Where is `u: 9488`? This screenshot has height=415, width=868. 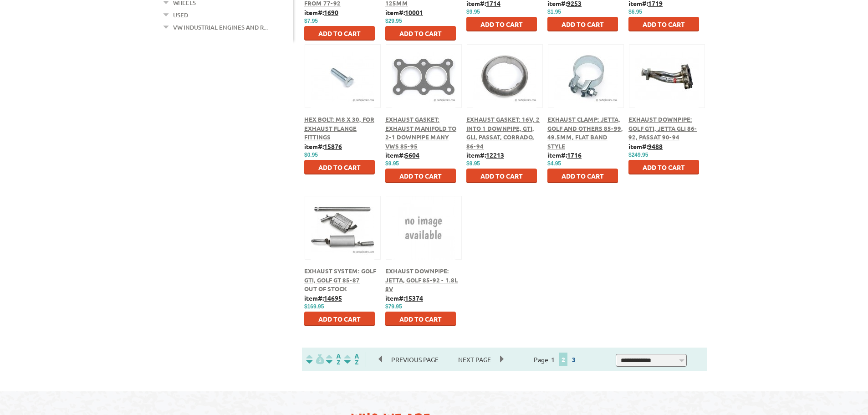 u: 9488 is located at coordinates (656, 146).